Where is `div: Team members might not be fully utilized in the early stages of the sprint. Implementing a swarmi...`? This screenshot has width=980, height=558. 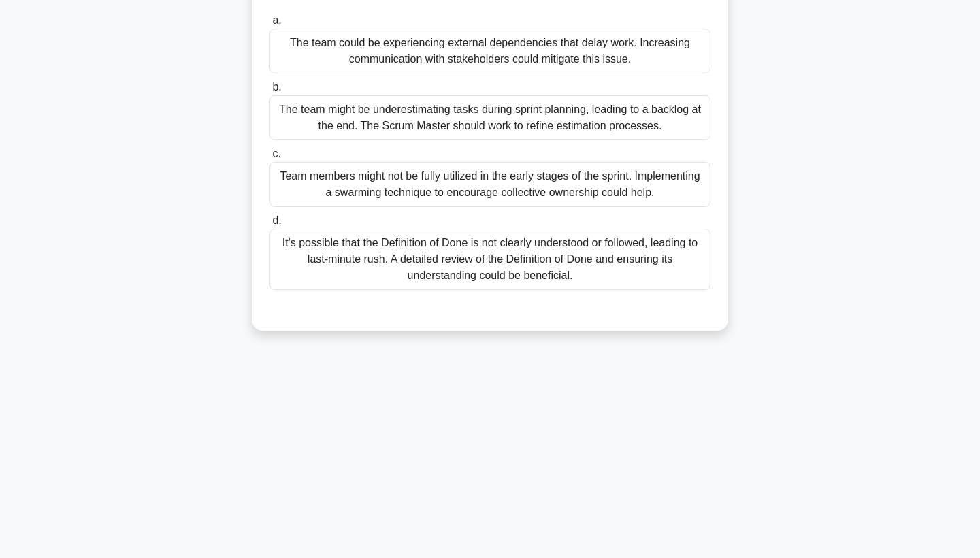 div: Team members might not be fully utilized in the early stages of the sprint. Implementing a swarmi... is located at coordinates (490, 185).